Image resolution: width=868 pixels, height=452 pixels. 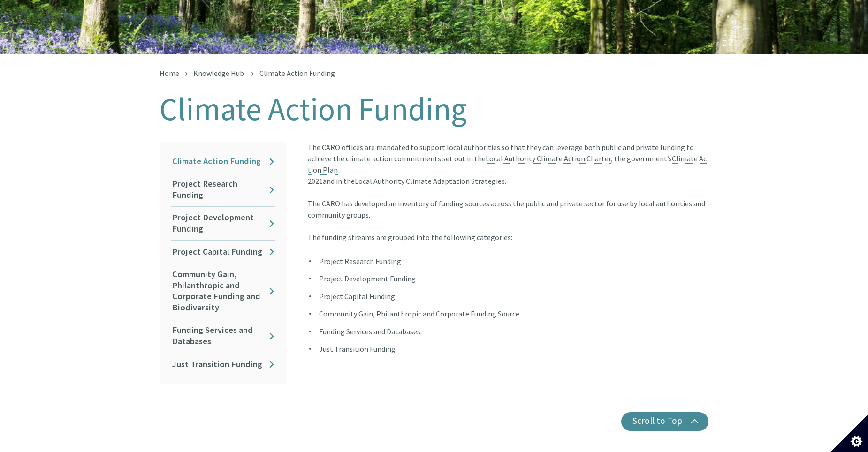 What do you see at coordinates (223, 336) in the screenshot?
I see `a: Funding Services and Databases` at bounding box center [223, 336].